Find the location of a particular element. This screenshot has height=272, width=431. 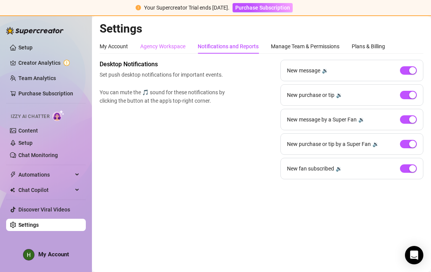

div: Notifications and Reports is located at coordinates (228, 46).